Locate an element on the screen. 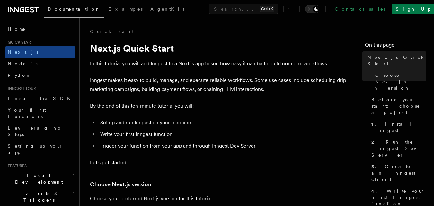  span: Documentation is located at coordinates (74, 9).